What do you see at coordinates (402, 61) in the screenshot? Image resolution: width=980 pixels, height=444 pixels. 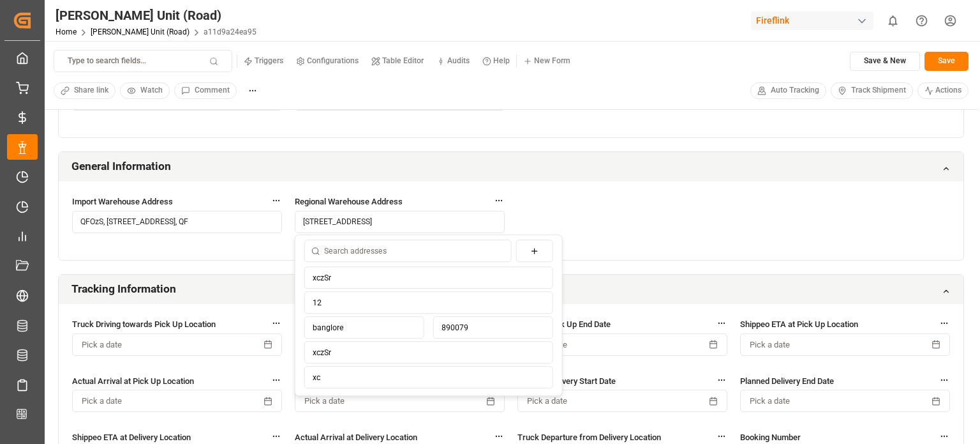 I see `small: Table Editor` at bounding box center [402, 61].